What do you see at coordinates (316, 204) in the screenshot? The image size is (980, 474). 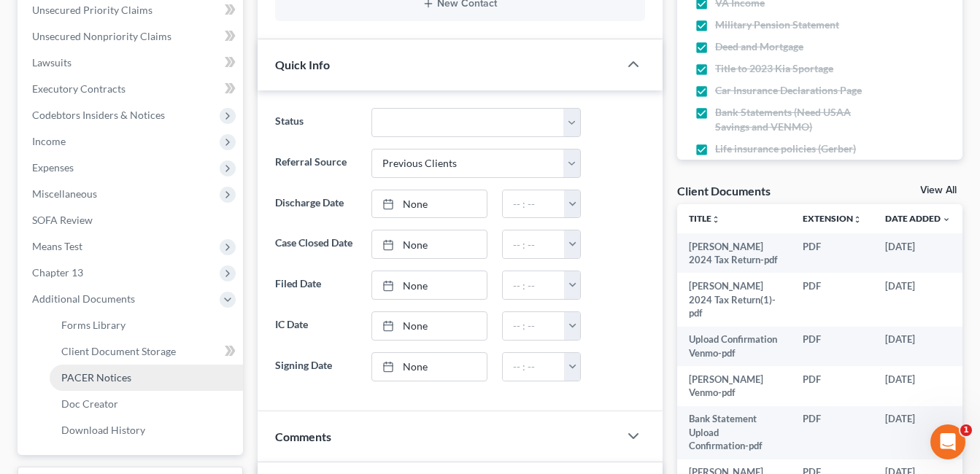 I see `label: Discharge Date` at bounding box center [316, 204].